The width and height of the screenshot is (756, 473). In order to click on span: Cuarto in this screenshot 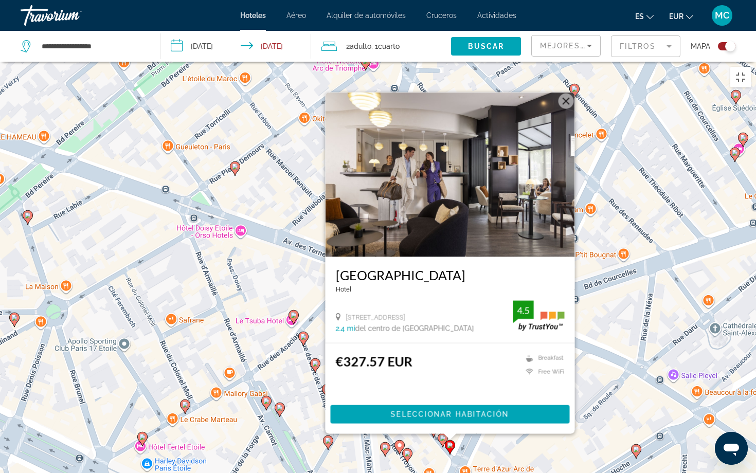, I will do `click(389, 46)`.